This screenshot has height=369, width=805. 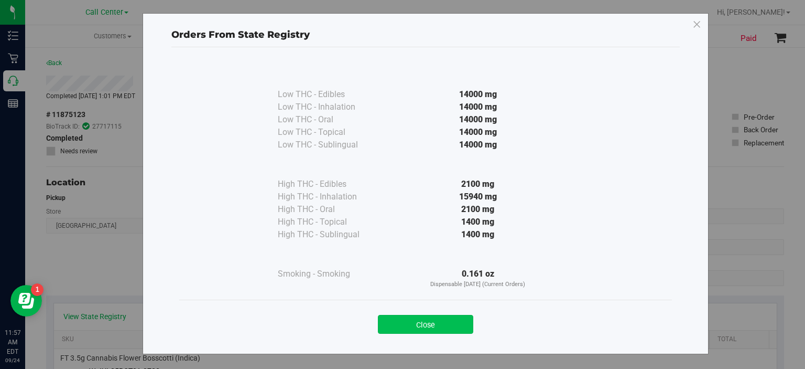 I want to click on span: 1, so click(x=6, y=6).